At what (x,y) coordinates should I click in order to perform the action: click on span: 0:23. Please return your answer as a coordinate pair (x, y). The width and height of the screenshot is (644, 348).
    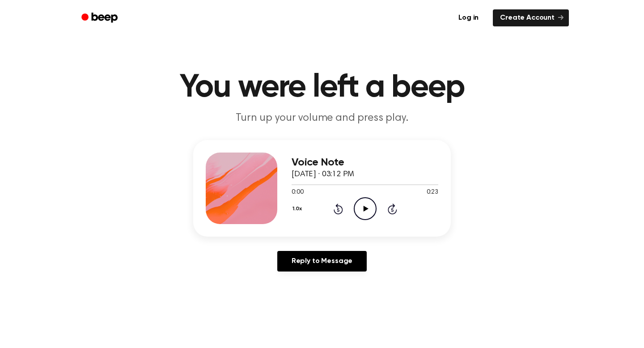
    Looking at the image, I should click on (432, 192).